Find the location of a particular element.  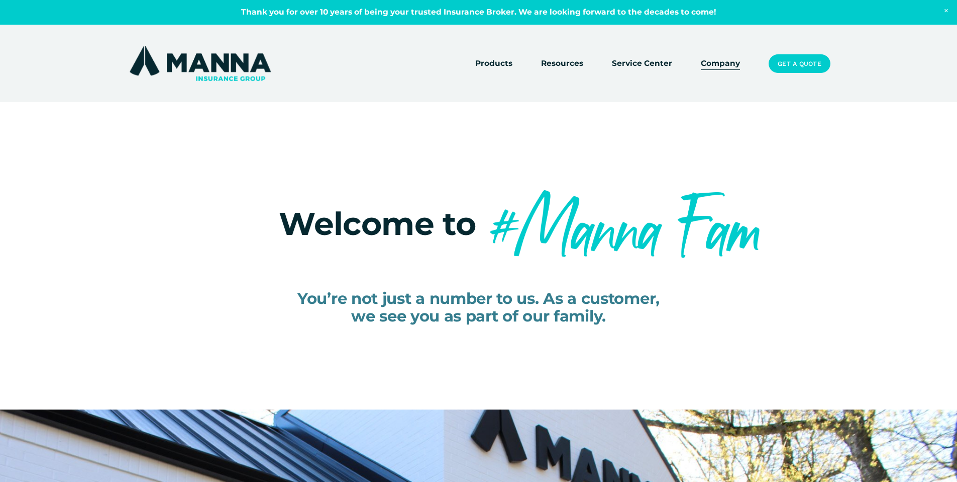

span: Products is located at coordinates (494, 63).